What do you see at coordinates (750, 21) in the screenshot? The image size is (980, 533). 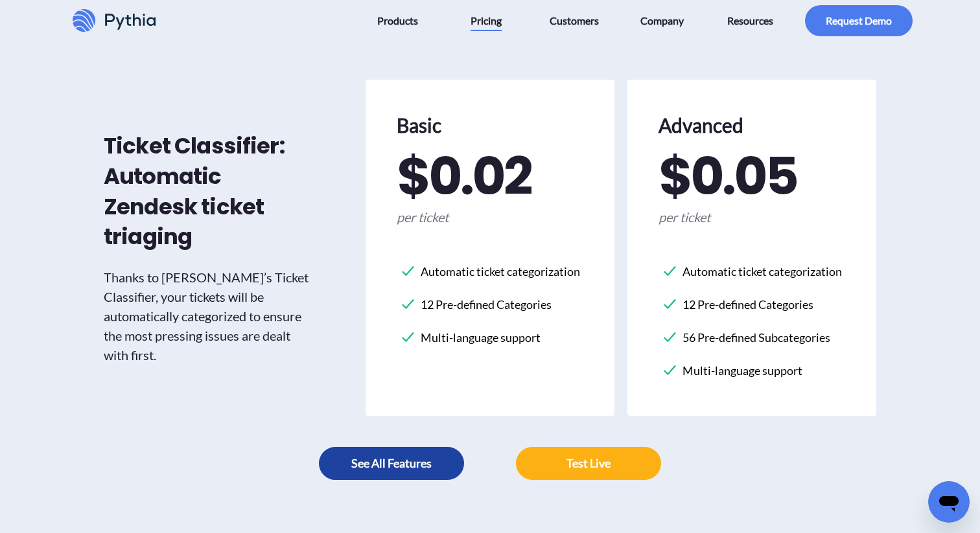 I see `span: Resources` at bounding box center [750, 21].